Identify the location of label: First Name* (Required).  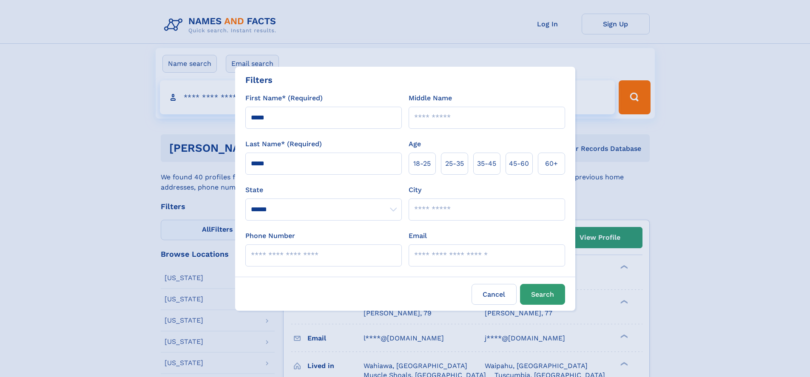
(284, 98).